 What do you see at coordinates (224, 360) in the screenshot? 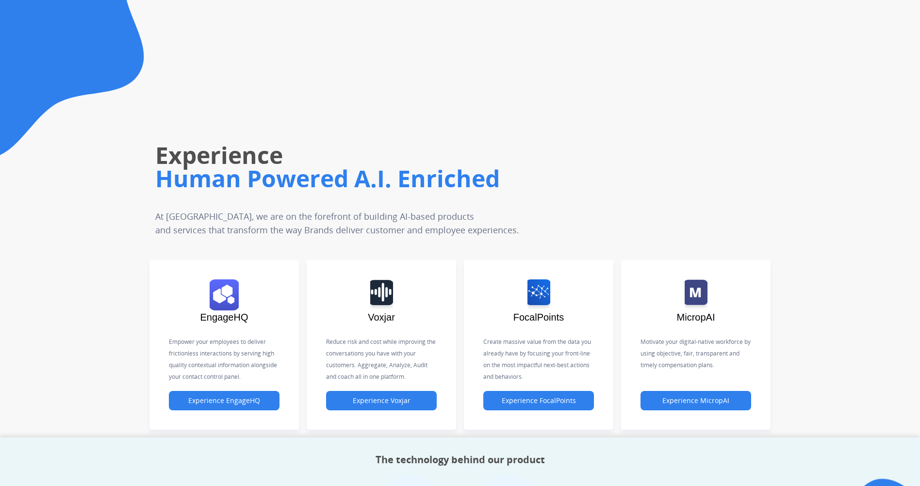
I see `p: Empower your employees to deliver frictionless interactions by serving high quality contextual in...` at bounding box center [224, 360].